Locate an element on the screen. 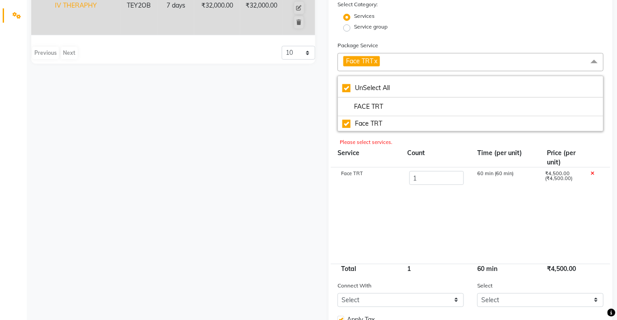  label: Package Service is located at coordinates (357, 46).